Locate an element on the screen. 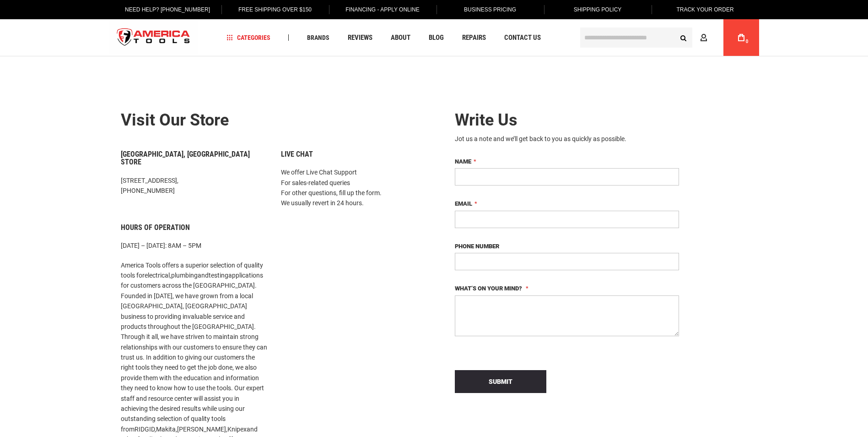 The image size is (868, 437). span: 0 is located at coordinates (748, 41).